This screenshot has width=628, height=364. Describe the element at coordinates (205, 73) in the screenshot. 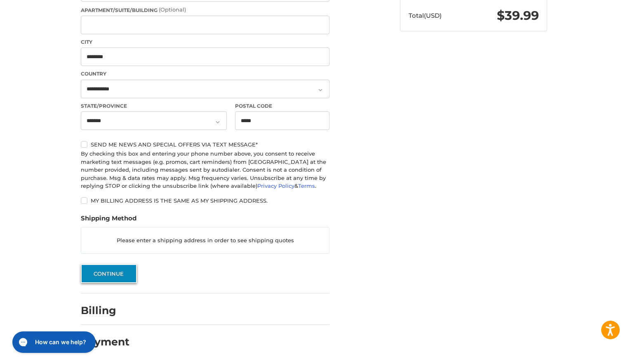

I see `label: Country` at that location.